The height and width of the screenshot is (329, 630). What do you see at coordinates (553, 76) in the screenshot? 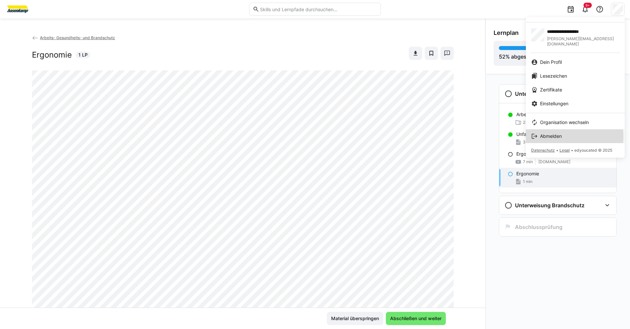
I see `span: Lesezeichen` at bounding box center [553, 76].